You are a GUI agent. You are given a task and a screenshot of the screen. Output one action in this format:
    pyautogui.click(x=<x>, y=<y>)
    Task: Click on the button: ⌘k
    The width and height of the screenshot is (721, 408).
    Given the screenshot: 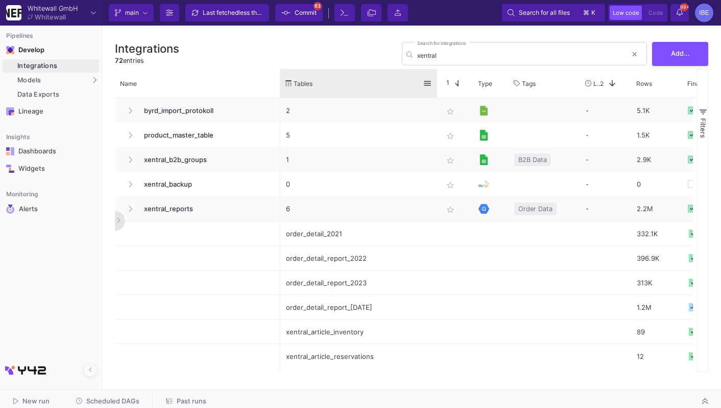 What is the action you would take?
    pyautogui.click(x=590, y=13)
    